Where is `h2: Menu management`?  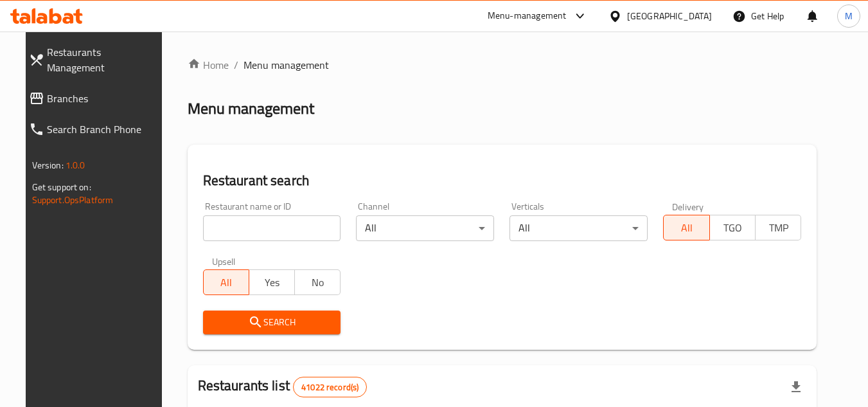 h2: Menu management is located at coordinates (250, 109).